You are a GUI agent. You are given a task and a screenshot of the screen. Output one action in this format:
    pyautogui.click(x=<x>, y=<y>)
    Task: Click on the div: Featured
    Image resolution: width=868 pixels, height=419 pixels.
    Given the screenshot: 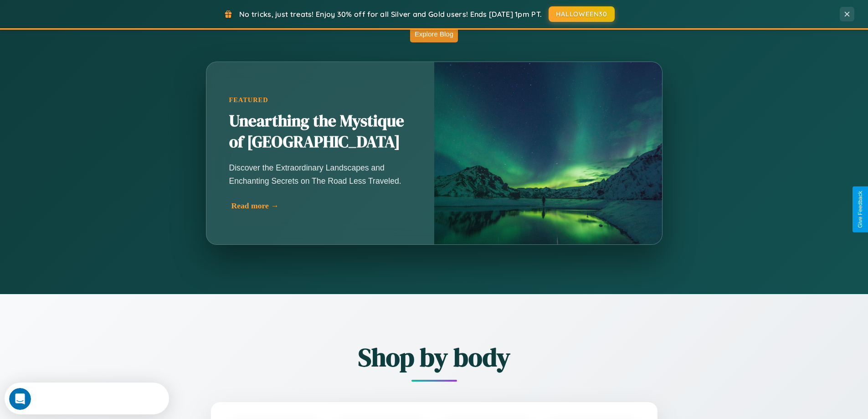 What is the action you would take?
    pyautogui.click(x=320, y=100)
    